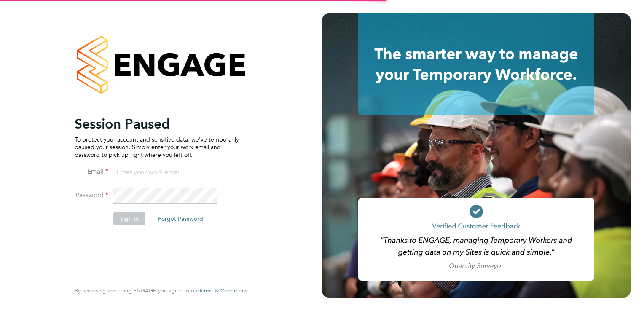 This screenshot has width=644, height=311. I want to click on span: By accessing and using ENGAGE you agree to our, so click(161, 290).